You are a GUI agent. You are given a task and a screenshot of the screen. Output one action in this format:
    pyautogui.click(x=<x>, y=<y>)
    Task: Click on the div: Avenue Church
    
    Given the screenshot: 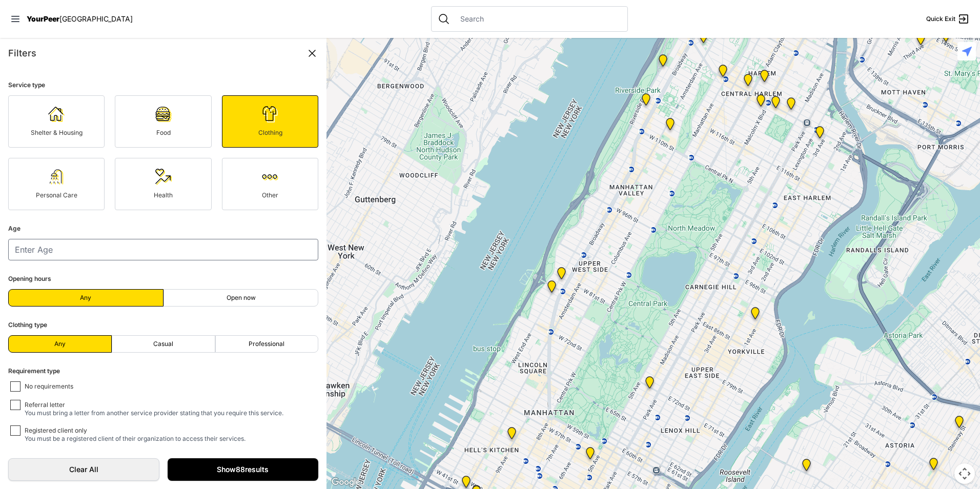 What is the action you would take?
    pyautogui.click(x=755, y=315)
    